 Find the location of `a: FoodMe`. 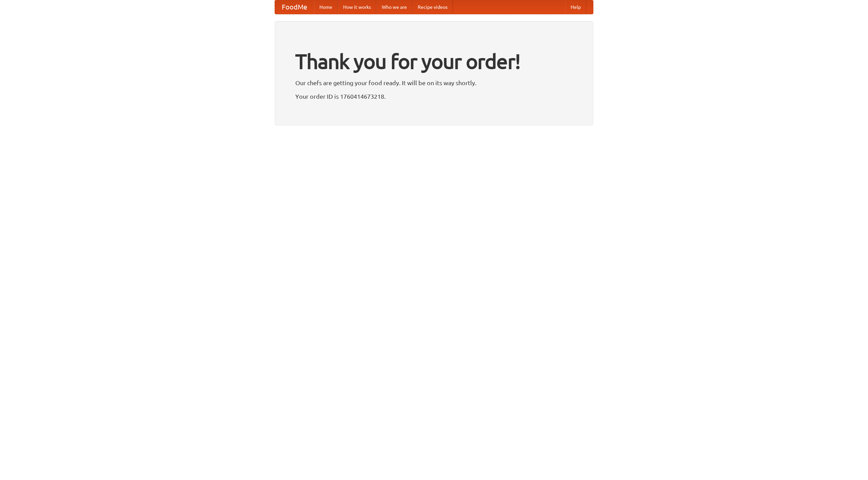

a: FoodMe is located at coordinates (295, 7).